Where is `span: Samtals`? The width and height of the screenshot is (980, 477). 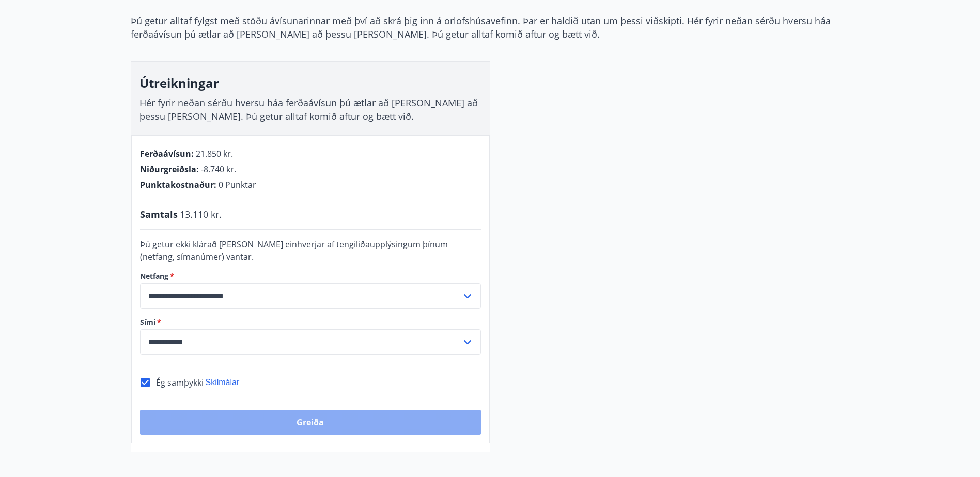
span: Samtals is located at coordinates (159, 214).